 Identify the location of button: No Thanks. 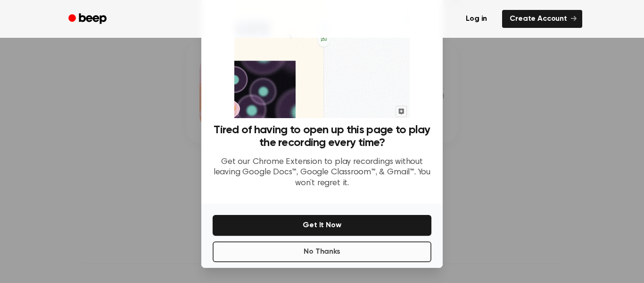
(322, 252).